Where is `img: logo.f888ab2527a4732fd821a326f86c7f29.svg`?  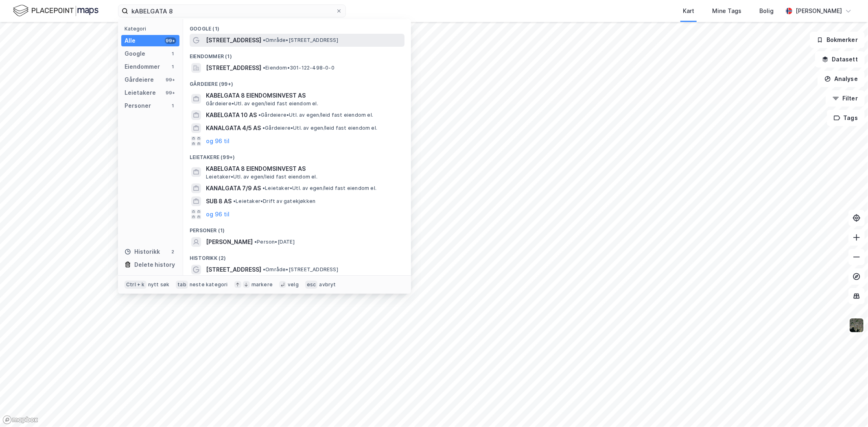 img: logo.f888ab2527a4732fd821a326f86c7f29.svg is located at coordinates (56, 10).